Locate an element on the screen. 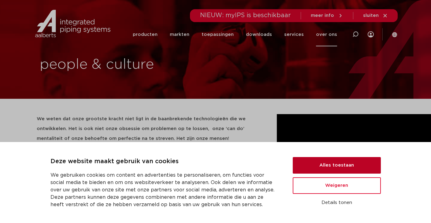 Image resolution: width=431 pixels, height=223 pixels. a: toepassingen is located at coordinates (218, 34).